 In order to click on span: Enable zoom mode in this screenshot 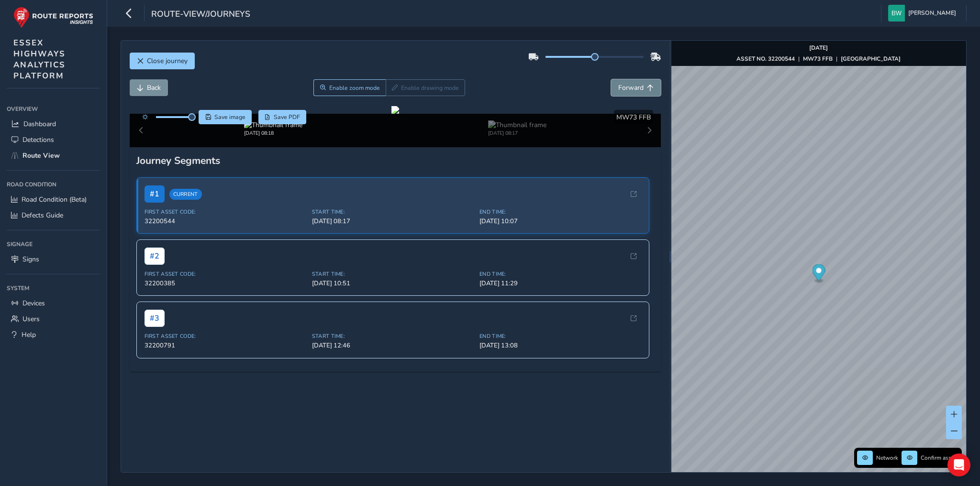, I will do `click(355, 88)`.